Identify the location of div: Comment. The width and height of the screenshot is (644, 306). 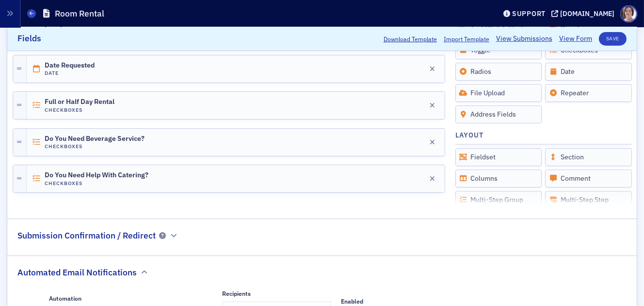
(588, 178).